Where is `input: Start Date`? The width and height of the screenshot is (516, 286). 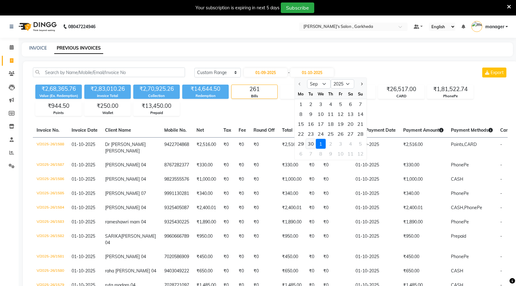
input: Start Date is located at coordinates (265, 72).